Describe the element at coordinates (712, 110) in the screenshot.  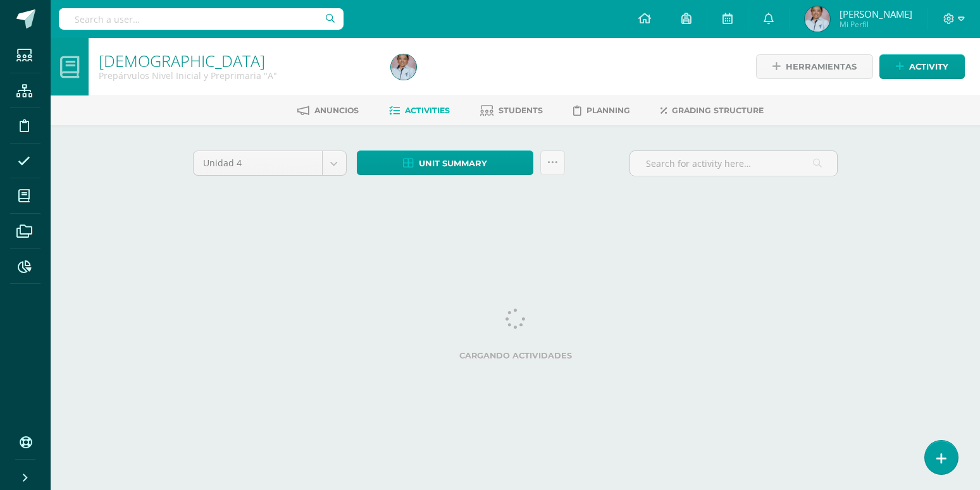
I see `a: Grading structure` at that location.